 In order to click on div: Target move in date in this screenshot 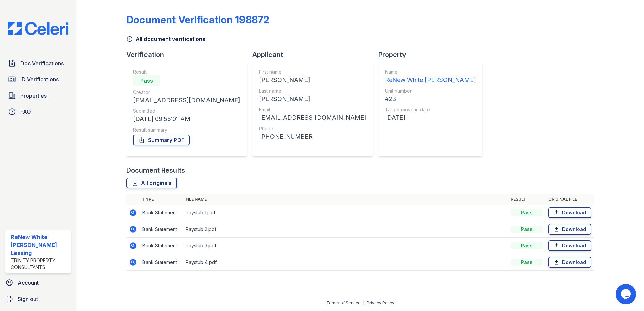, I will do `click(430, 110)`.